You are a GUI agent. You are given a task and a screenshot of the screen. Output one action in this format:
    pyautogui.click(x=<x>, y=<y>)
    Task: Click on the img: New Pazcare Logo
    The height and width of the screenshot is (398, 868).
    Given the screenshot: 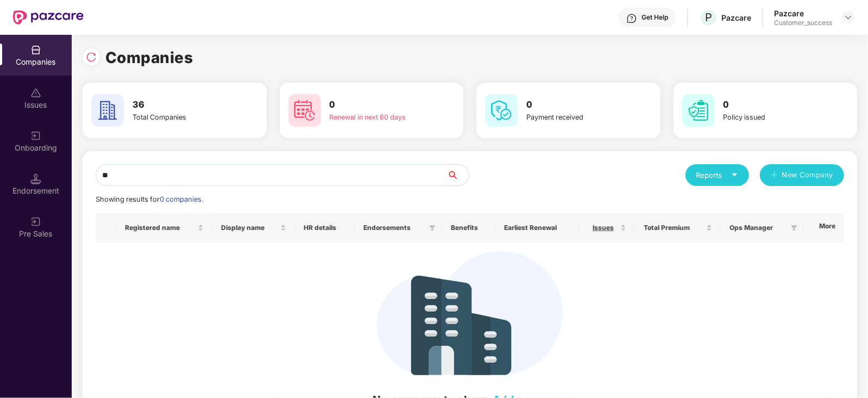 What is the action you would take?
    pyautogui.click(x=48, y=17)
    